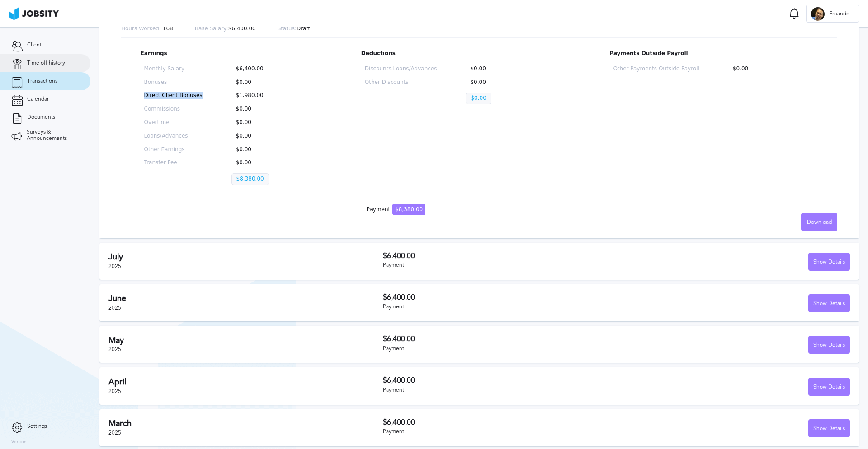 Image resolution: width=868 pixels, height=449 pixels. What do you see at coordinates (173, 109) in the screenshot?
I see `p: Commissions` at bounding box center [173, 109].